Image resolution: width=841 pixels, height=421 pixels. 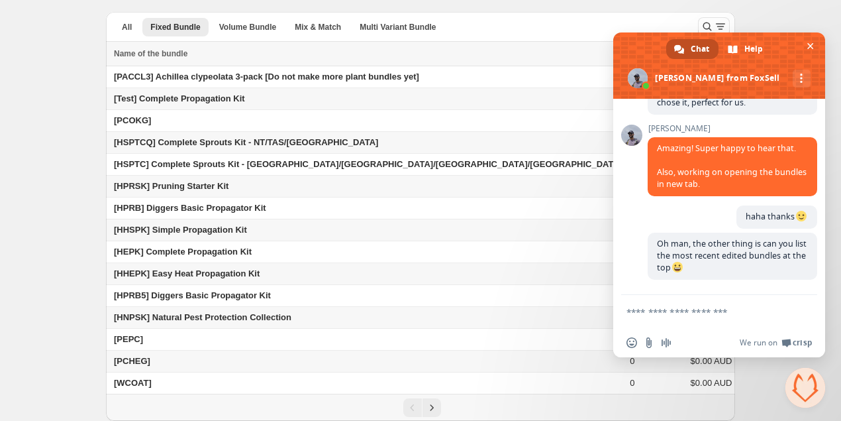 I want to click on span: Insert an emoji, so click(x=632, y=342).